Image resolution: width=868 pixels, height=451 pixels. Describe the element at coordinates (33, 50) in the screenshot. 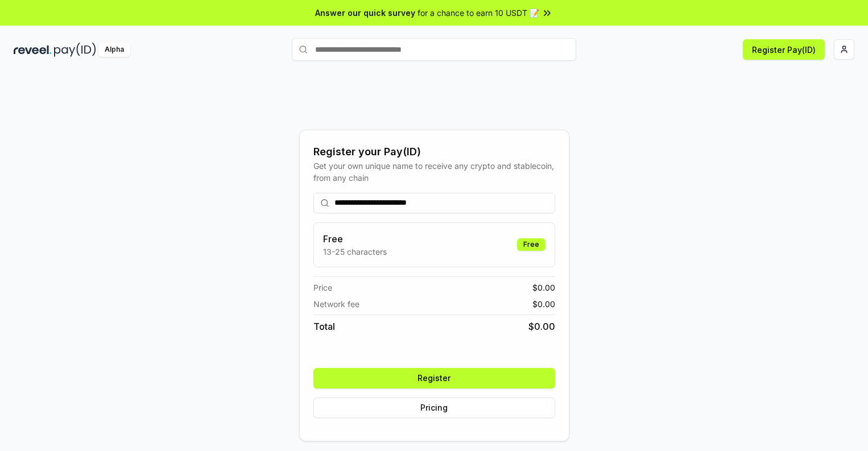

I see `img: reveel_dark` at that location.